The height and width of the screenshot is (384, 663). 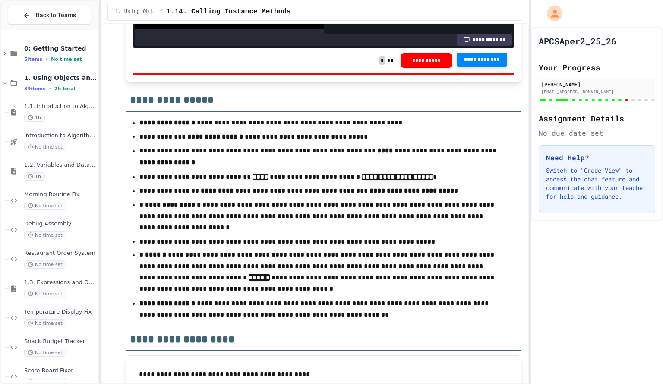 What do you see at coordinates (60, 106) in the screenshot?
I see `span: 1.1. Introduction to Algorithms, Programming, and Compilers` at bounding box center [60, 106].